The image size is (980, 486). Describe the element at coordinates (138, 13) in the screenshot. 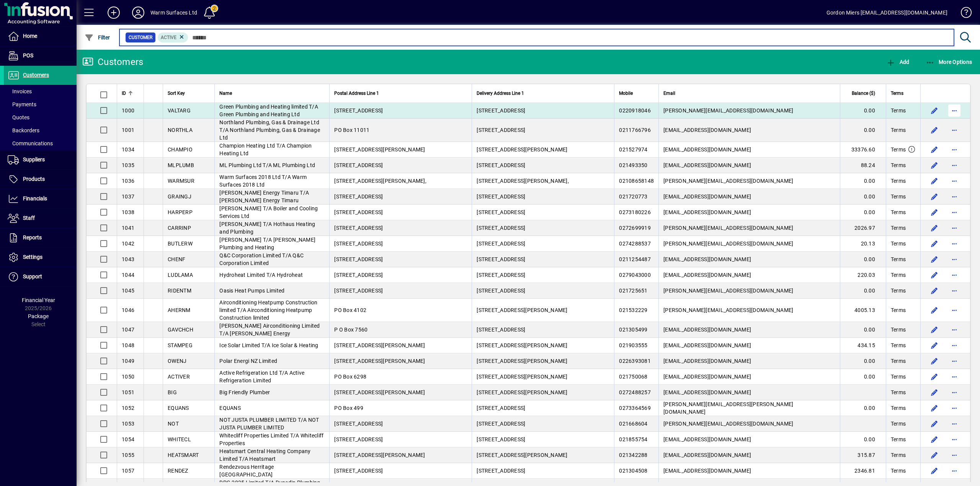

I see `button: Profile` at that location.